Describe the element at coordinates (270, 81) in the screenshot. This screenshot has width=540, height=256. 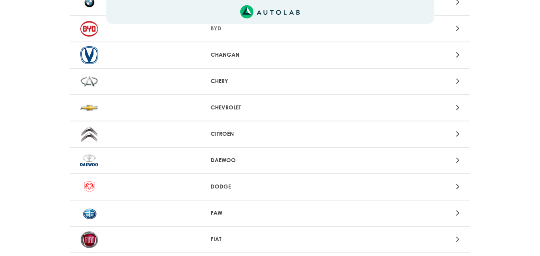
I see `p: CHERY` at that location.